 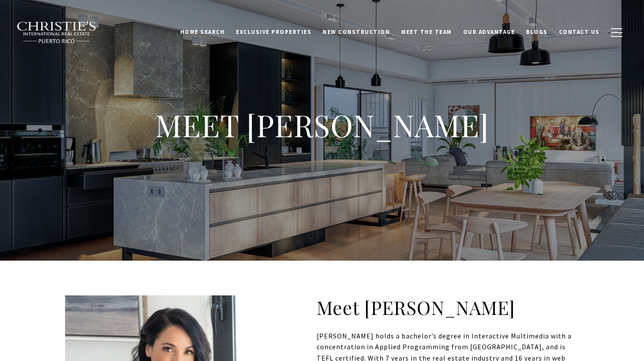 What do you see at coordinates (274, 32) in the screenshot?
I see `a: Exclusive Properties` at bounding box center [274, 32].